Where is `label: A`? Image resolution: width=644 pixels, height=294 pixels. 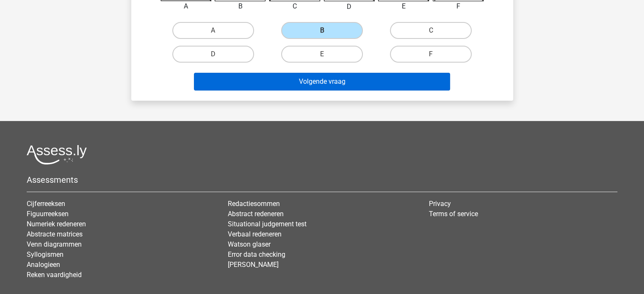 label: A is located at coordinates (213, 30).